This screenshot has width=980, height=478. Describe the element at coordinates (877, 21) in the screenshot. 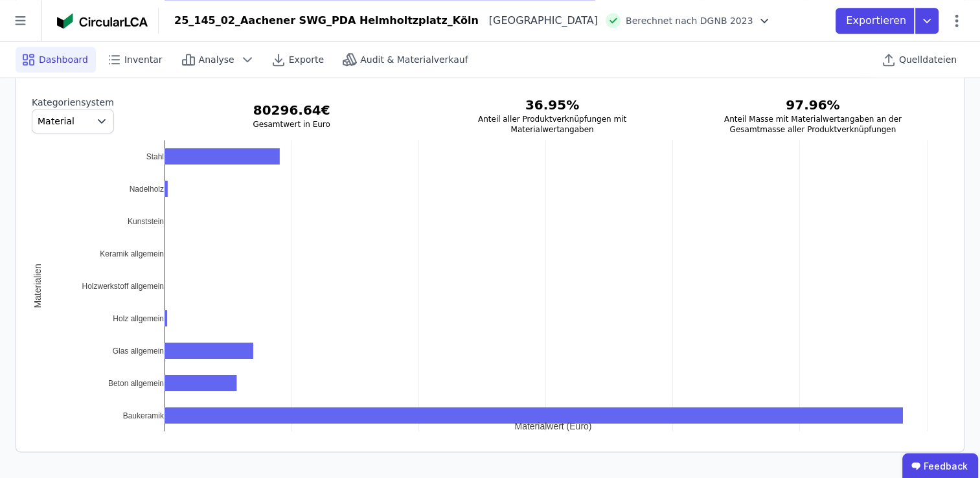

I see `p: Exportieren` at that location.